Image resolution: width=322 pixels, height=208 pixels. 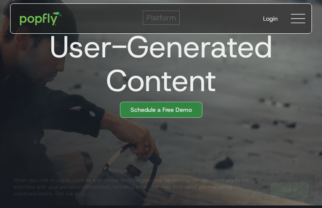 I want to click on a: here, so click(x=84, y=193).